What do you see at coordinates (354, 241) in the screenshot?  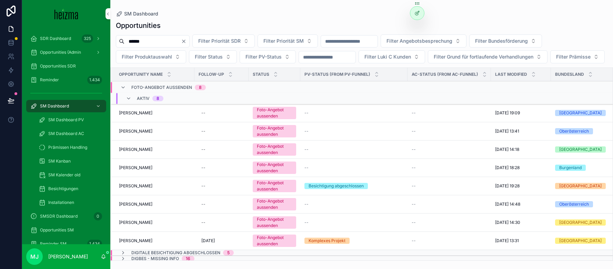 I see `a: Komplexes Projekt` at bounding box center [354, 241].